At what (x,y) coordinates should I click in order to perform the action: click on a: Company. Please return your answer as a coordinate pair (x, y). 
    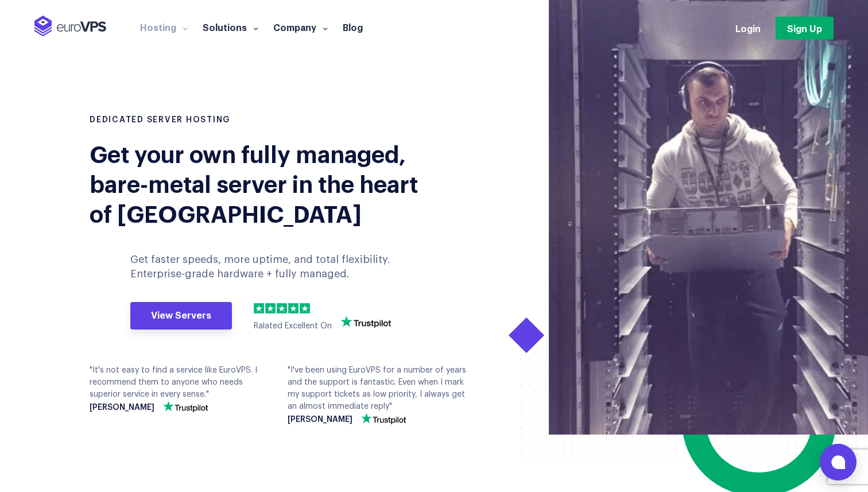
    Looking at the image, I should click on (300, 27).